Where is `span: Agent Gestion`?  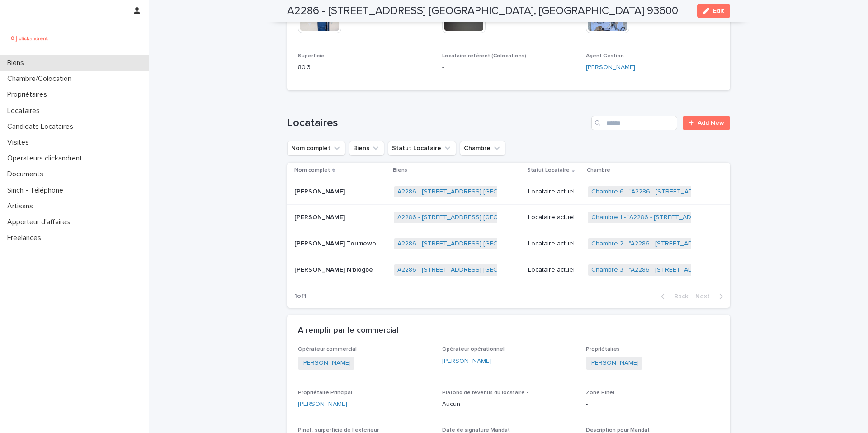
span: Agent Gestion is located at coordinates (604, 56).